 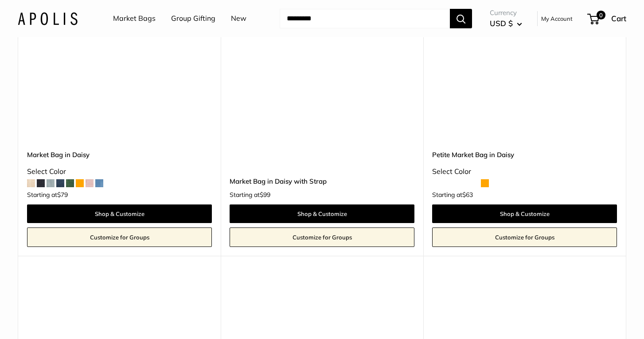 What do you see at coordinates (600, 15) in the screenshot?
I see `span: 0` at bounding box center [600, 15].